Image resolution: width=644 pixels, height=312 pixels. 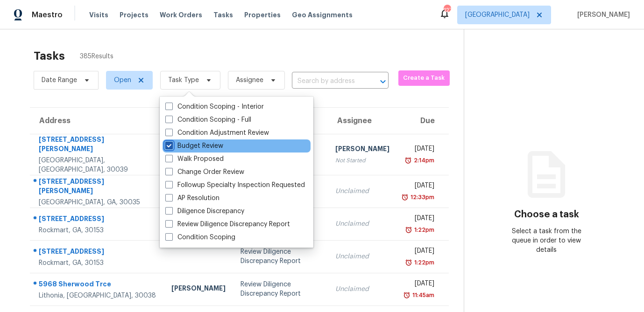 I want to click on h3: Choose a task, so click(x=546, y=215).